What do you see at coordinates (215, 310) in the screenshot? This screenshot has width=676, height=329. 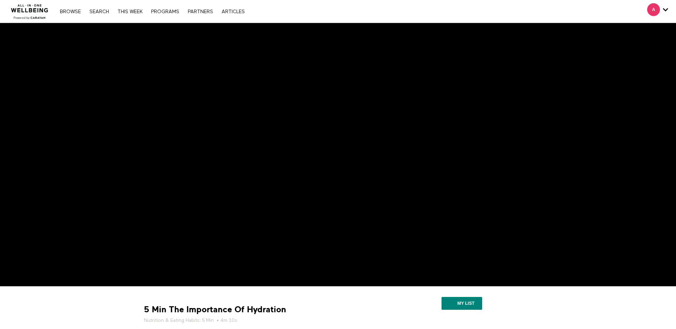 I see `strong: 5 Min The Importance Of Hydration` at bounding box center [215, 310].